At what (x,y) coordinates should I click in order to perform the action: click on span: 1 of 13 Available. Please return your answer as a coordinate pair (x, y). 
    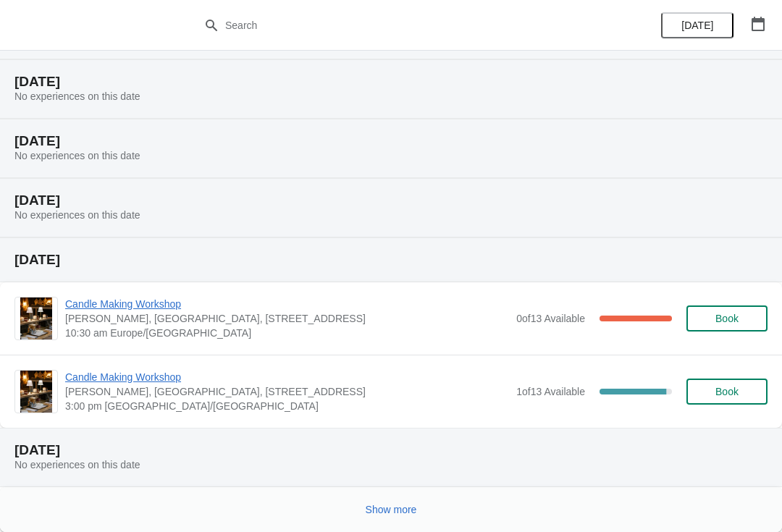
    Looking at the image, I should click on (550, 392).